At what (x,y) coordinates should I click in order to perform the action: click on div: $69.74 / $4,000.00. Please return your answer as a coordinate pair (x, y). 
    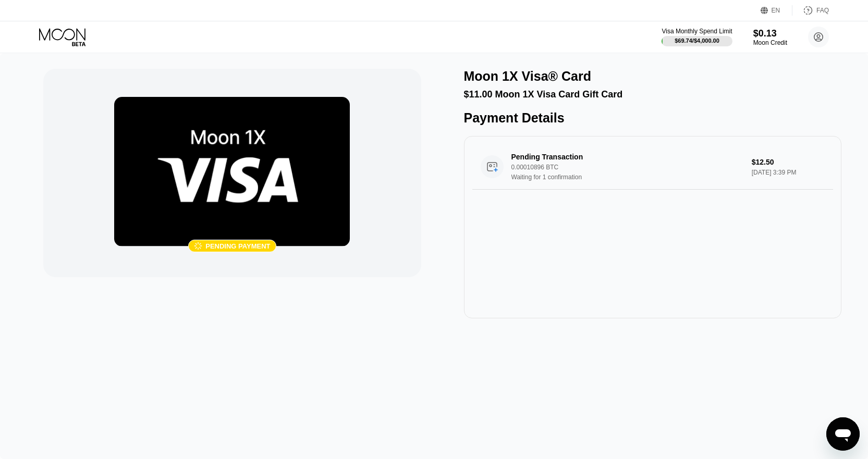
    Looking at the image, I should click on (697, 40).